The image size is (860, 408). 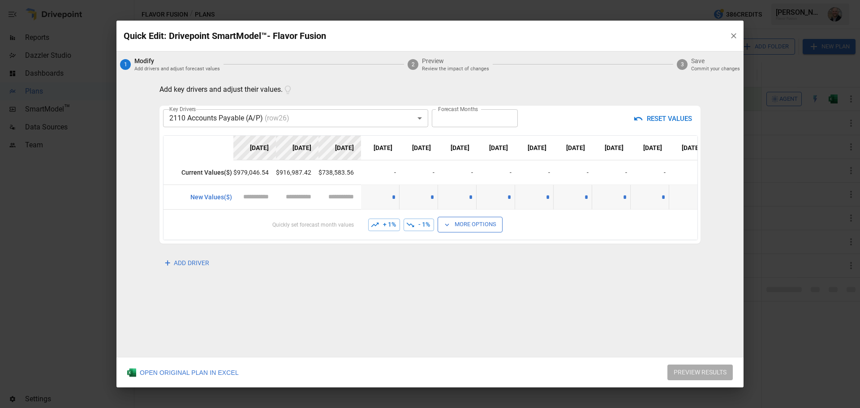 What do you see at coordinates (715, 69) in the screenshot?
I see `p: Commit your changes` at bounding box center [715, 69].